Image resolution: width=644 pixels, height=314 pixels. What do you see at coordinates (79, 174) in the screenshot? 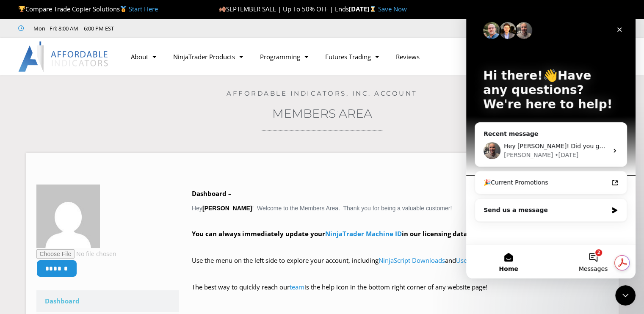
I see `div: 🎉Current Promotions` at bounding box center [79, 174].